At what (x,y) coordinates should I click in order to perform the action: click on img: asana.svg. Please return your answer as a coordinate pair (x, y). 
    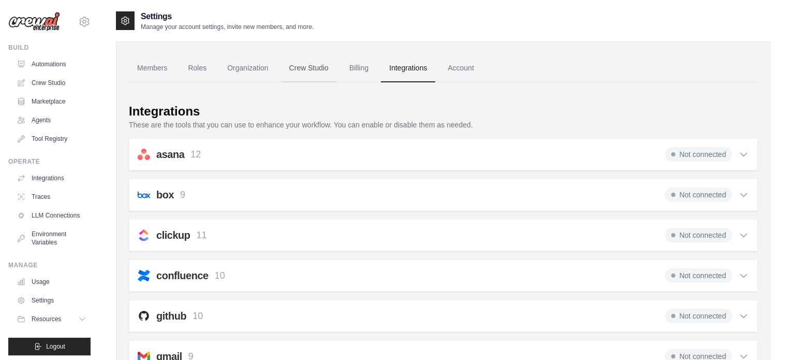
    Looking at the image, I should click on (144, 154).